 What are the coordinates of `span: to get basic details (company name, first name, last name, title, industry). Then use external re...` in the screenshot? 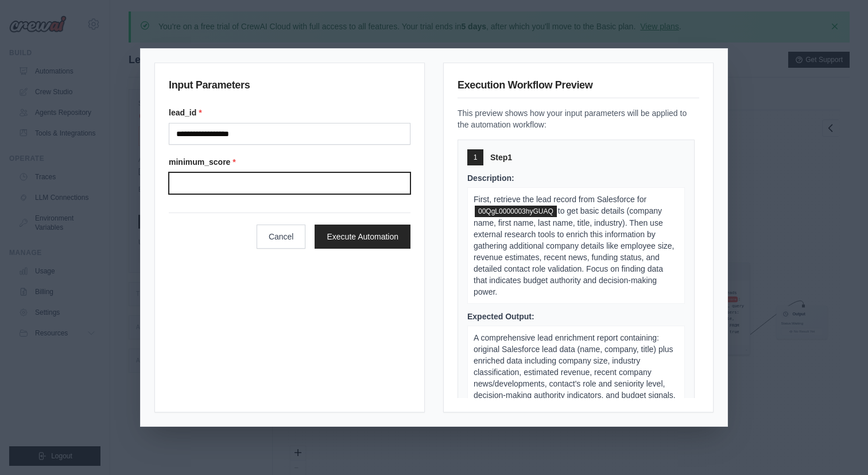 It's located at (574, 251).